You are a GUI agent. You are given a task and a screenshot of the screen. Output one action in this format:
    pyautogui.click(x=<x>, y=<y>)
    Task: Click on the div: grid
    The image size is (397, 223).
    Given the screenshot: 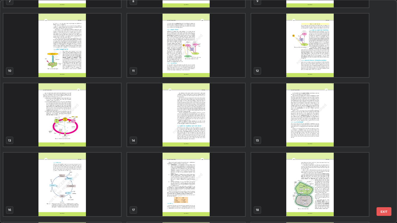 What is the action you would take?
    pyautogui.click(x=193, y=112)
    